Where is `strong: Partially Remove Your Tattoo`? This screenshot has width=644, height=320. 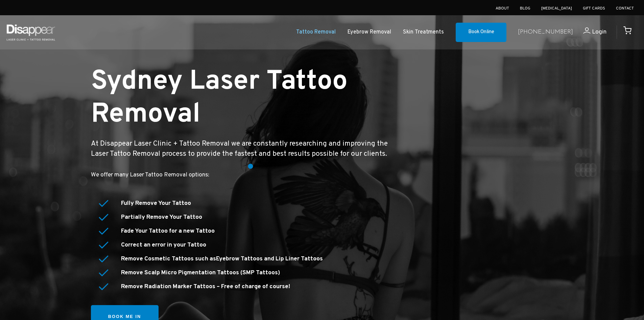
strong: Partially Remove Your Tattoo is located at coordinates (162, 217).